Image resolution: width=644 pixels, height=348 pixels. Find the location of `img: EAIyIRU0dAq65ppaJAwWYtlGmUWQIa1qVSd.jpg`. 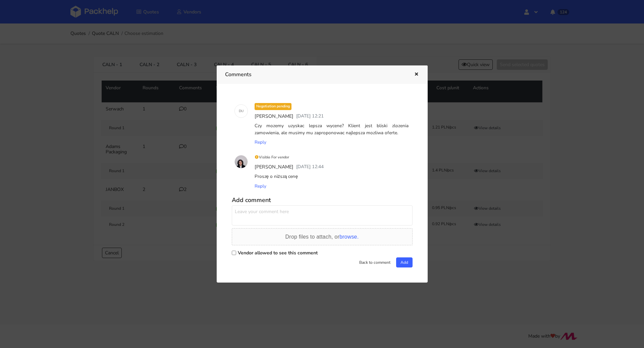

img: EAIyIRU0dAq65ppaJAwWYtlGmUWQIa1qVSd.jpg is located at coordinates (241, 161).